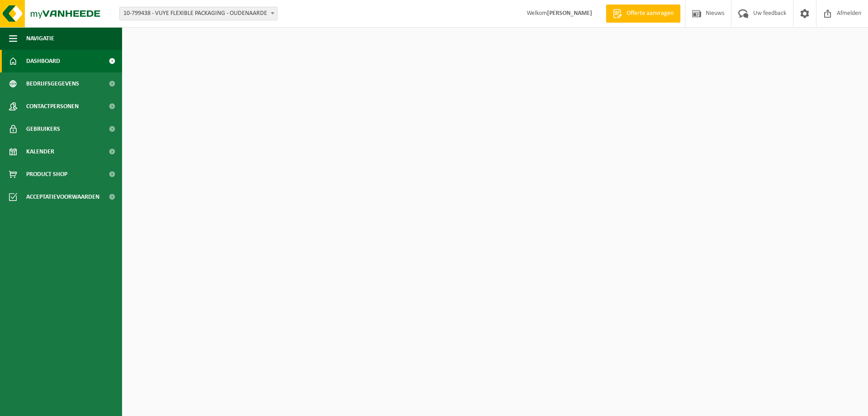  I want to click on span: Contactpersonen, so click(52, 107).